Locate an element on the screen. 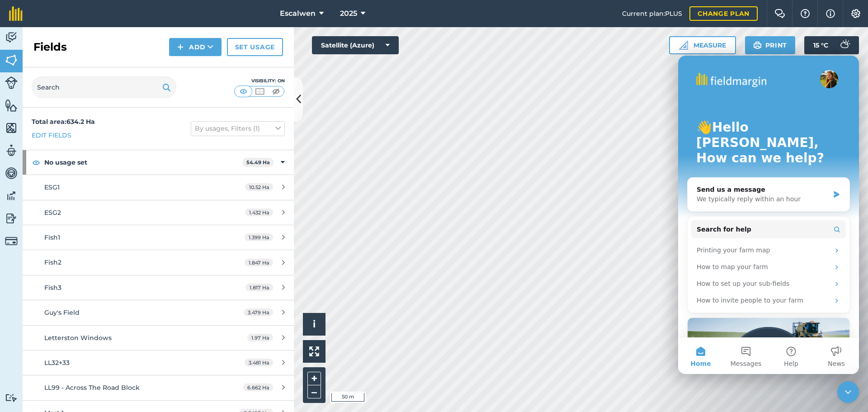 The height and width of the screenshot is (412, 868). span: 1.847 Ha is located at coordinates (259, 262).